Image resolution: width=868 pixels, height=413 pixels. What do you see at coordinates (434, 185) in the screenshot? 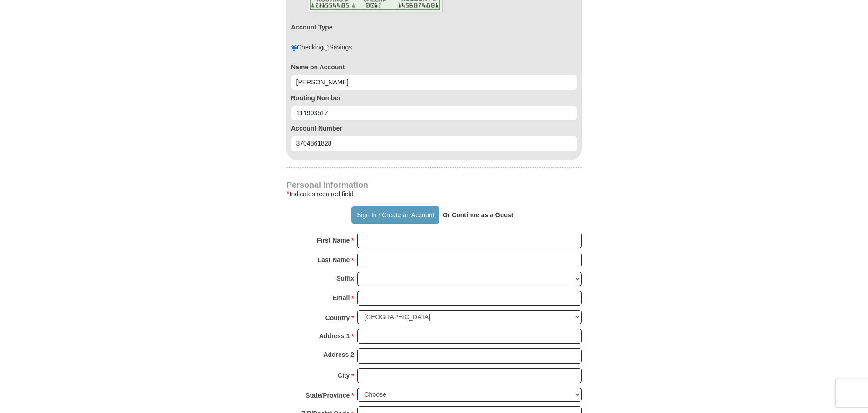
I see `h4: Personal Information` at bounding box center [434, 185].